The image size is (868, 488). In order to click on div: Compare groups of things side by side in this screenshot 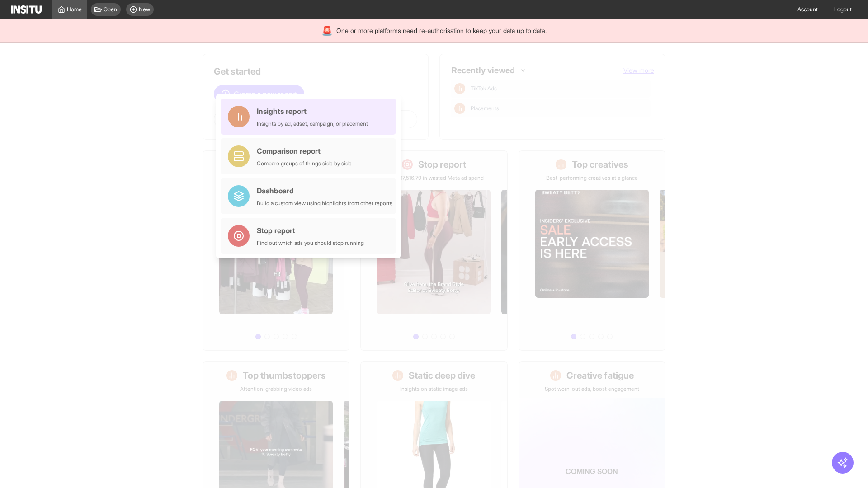, I will do `click(304, 164)`.